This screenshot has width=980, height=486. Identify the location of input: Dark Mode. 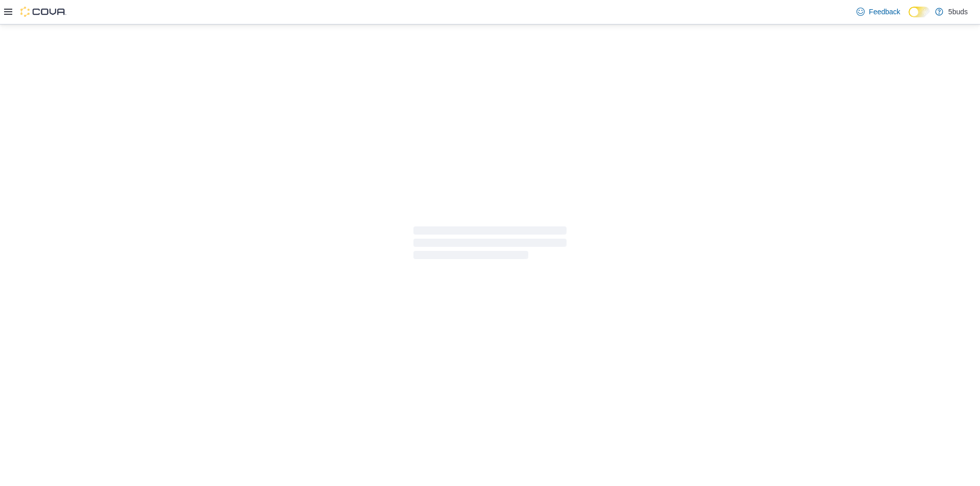
(919, 12).